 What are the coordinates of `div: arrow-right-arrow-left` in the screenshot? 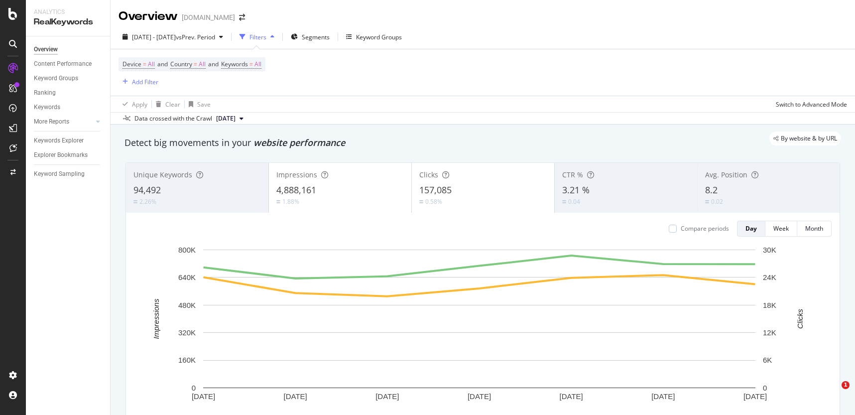 It's located at (242, 17).